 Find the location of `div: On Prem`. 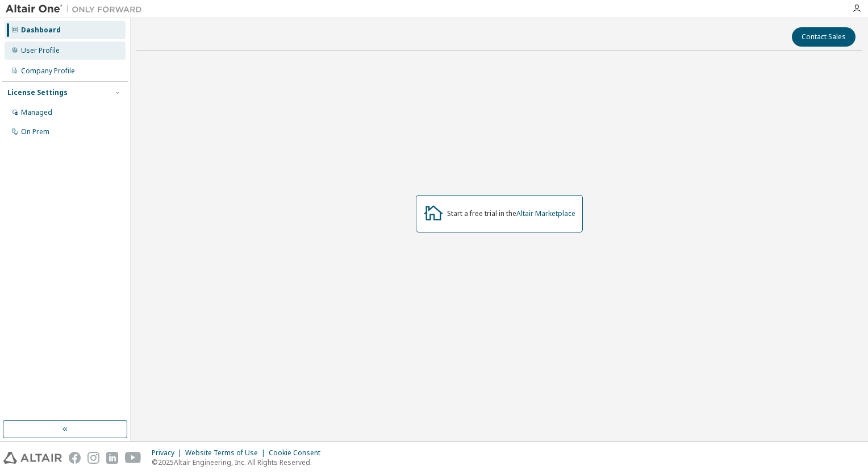

div: On Prem is located at coordinates (35, 132).